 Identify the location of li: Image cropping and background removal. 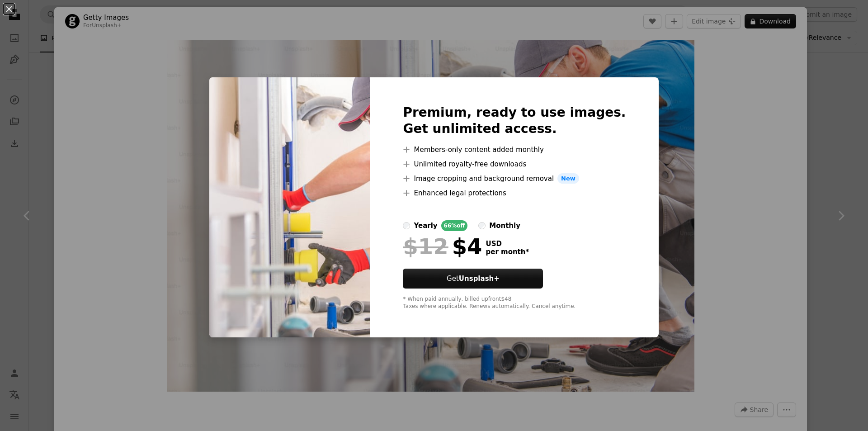
(514, 179).